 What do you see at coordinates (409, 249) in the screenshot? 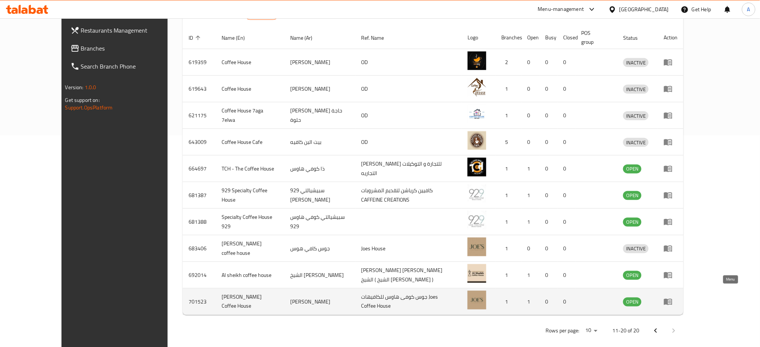
I see `td: Joes House` at bounding box center [409, 249].